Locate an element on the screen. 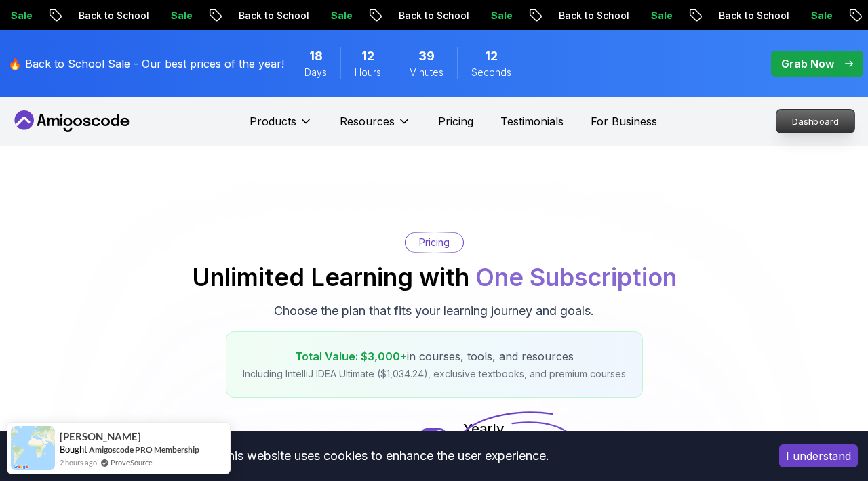  p: in courses, tools, and resources is located at coordinates (434, 357).